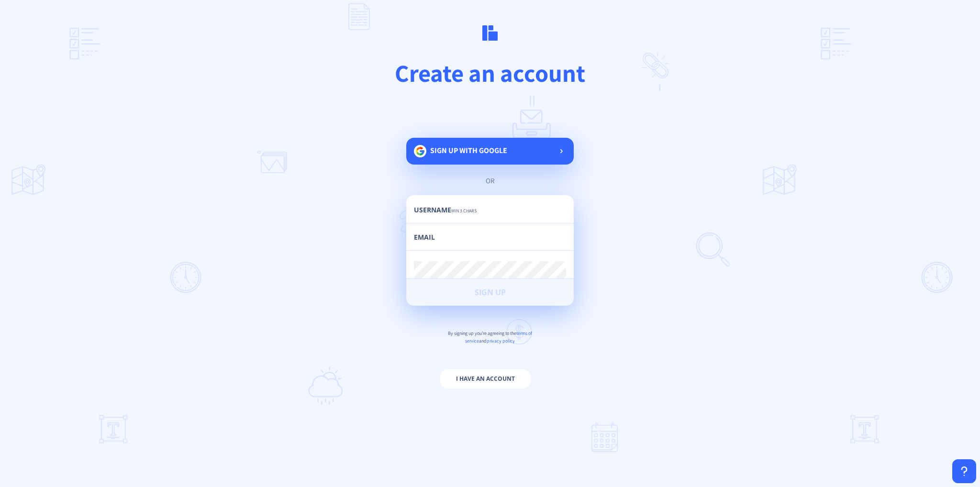  I want to click on img: google.svg, so click(420, 151).